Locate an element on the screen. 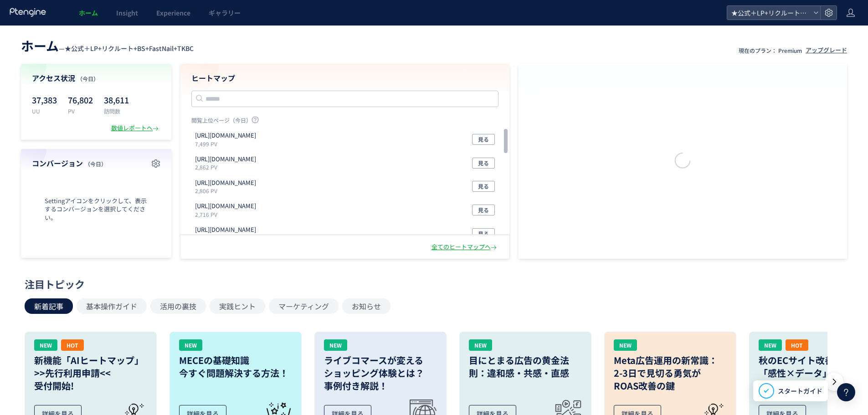  p: 76,802 is located at coordinates (80, 99).